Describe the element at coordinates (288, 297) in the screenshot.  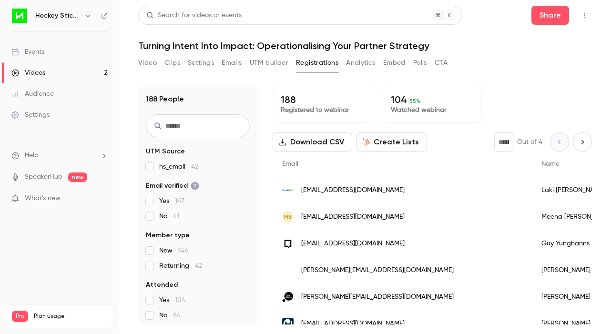
I see `img: thinkandgrowinc.com` at that location.